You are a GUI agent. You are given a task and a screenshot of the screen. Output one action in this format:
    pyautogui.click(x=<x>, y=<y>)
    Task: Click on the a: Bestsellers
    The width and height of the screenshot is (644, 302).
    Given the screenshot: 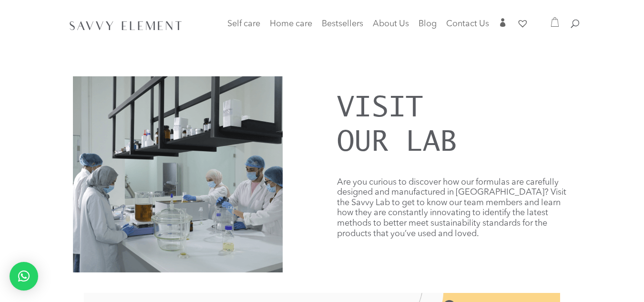 What is the action you would take?
    pyautogui.click(x=342, y=27)
    